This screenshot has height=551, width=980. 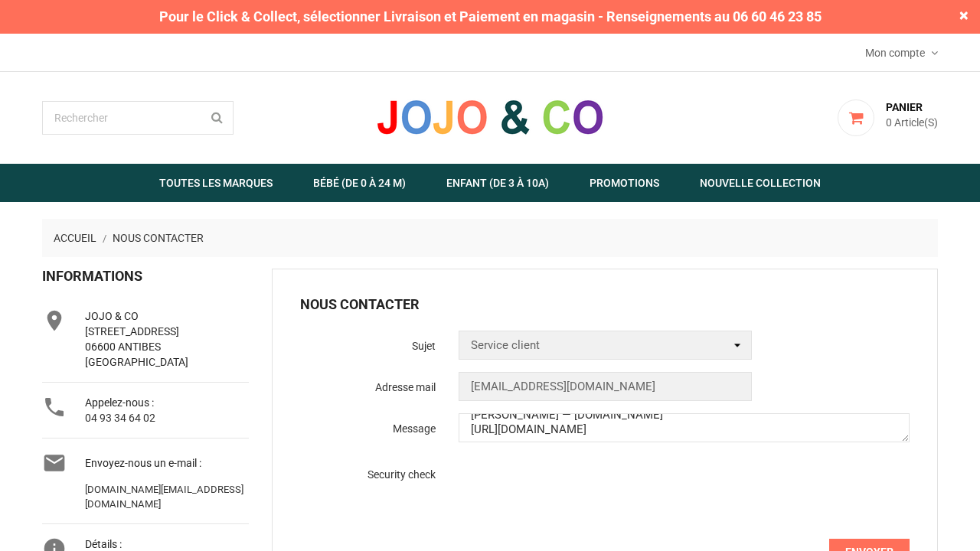 I want to click on label: Message, so click(x=368, y=425).